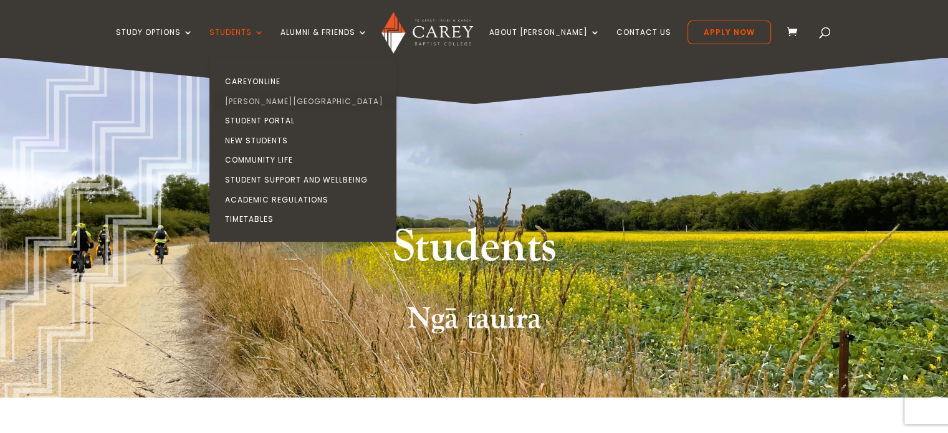  Describe the element at coordinates (306, 160) in the screenshot. I see `a: Community Life` at that location.